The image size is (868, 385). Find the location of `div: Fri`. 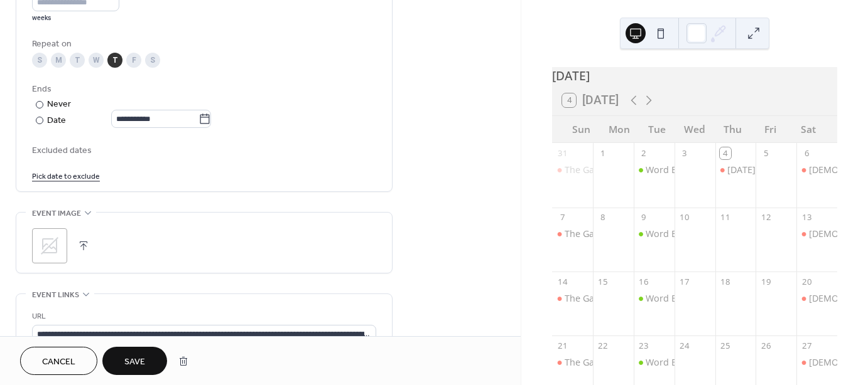

div: Fri is located at coordinates (770, 130).